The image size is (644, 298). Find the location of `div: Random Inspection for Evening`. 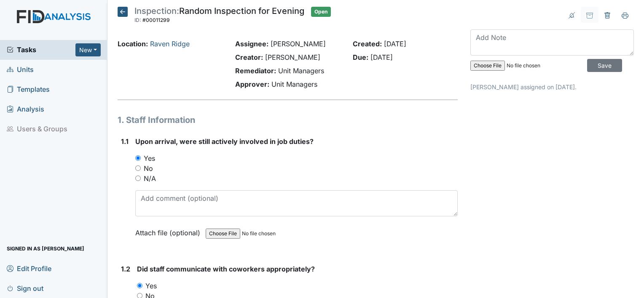

div: Random Inspection for Evening is located at coordinates (219, 16).